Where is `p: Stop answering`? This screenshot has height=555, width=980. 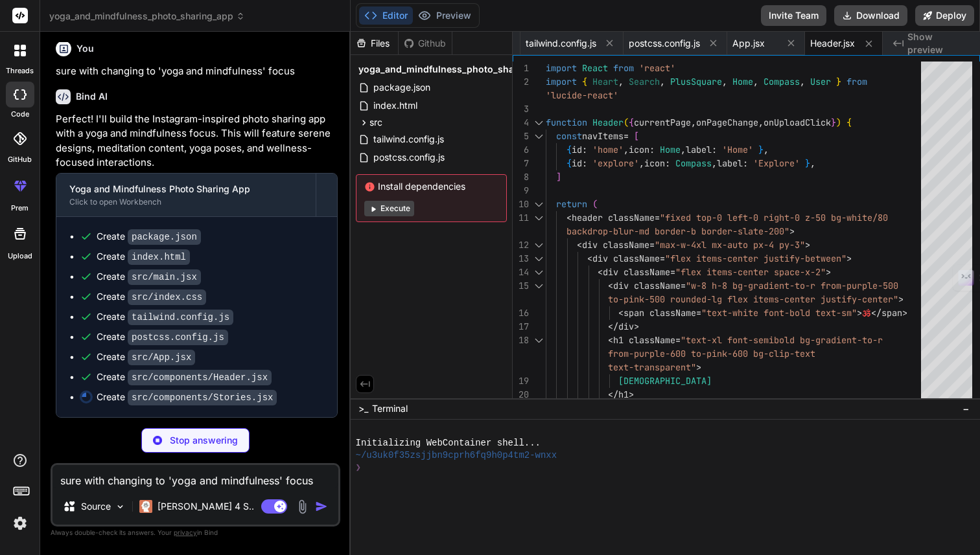 p: Stop answering is located at coordinates (203, 440).